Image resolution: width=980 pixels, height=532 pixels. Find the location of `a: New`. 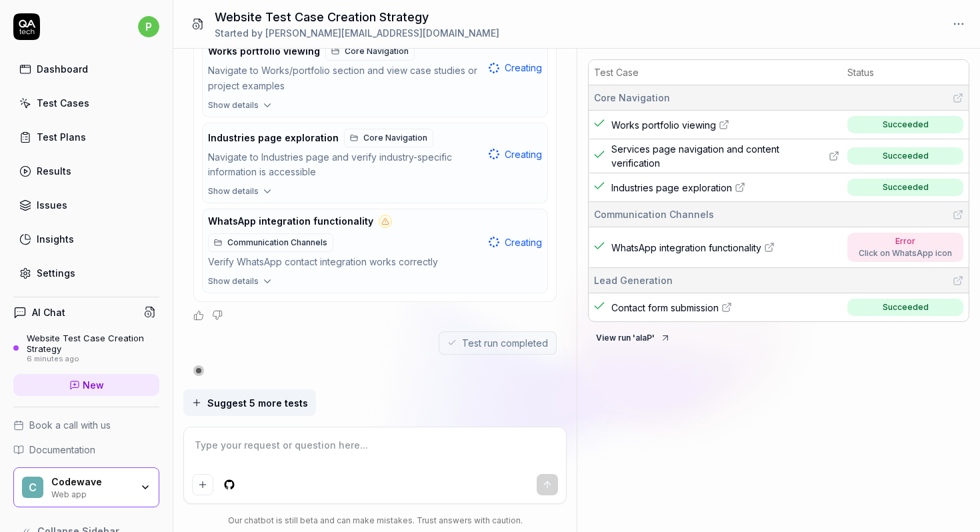

a: New is located at coordinates (86, 385).